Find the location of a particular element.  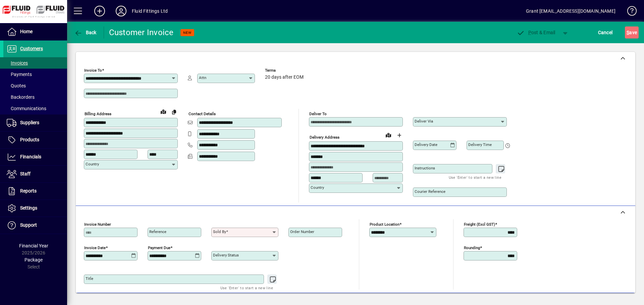

span: Financials is located at coordinates (30, 157).